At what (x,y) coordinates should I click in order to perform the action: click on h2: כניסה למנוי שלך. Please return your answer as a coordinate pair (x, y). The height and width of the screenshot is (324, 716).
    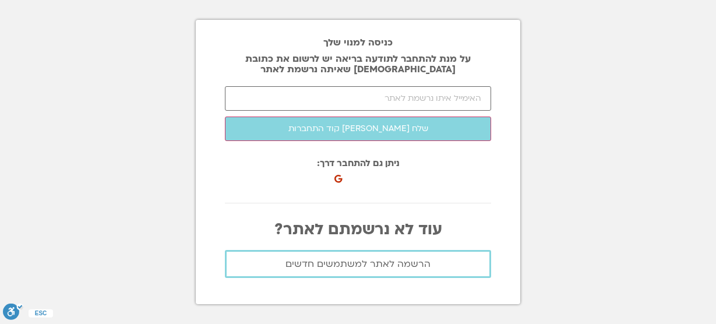
    Looking at the image, I should click on (358, 43).